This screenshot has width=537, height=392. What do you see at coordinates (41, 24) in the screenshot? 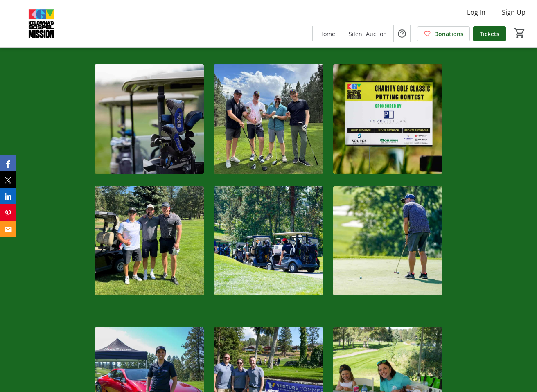
I see `img: Kelowna's Gospel Mission's Logo` at bounding box center [41, 24].